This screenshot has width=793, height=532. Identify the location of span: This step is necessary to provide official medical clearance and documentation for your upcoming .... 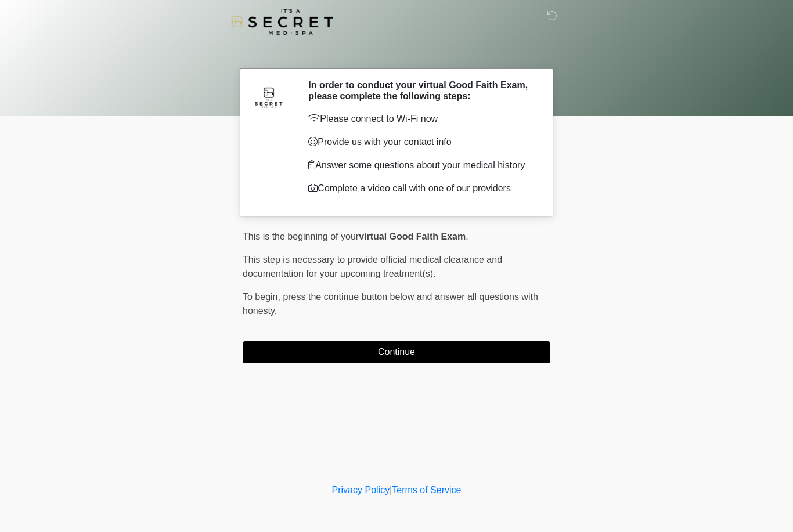
(372, 266).